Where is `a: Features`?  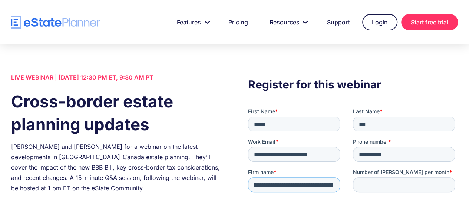 a: Features is located at coordinates (192, 22).